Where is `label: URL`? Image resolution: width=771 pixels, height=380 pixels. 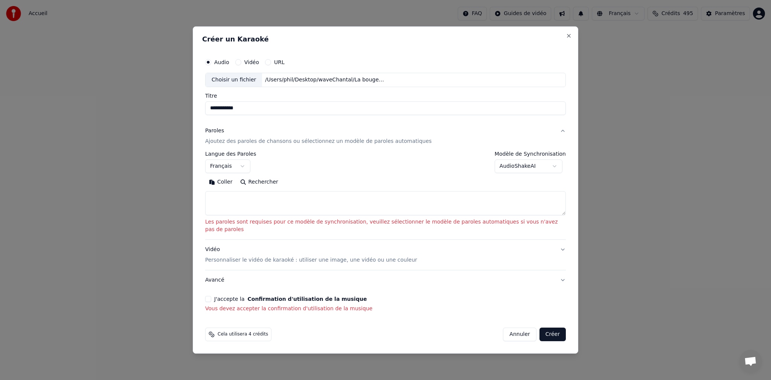 label: URL is located at coordinates (279, 62).